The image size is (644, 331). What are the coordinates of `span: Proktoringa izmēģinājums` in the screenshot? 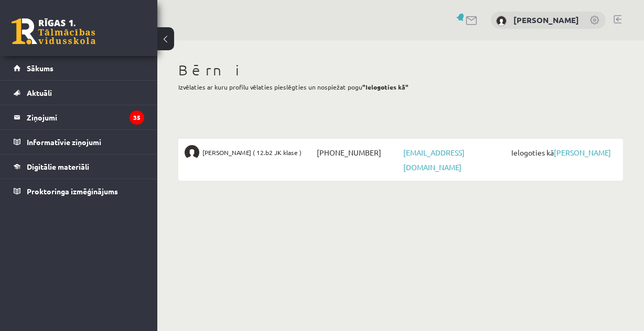 It's located at (72, 191).